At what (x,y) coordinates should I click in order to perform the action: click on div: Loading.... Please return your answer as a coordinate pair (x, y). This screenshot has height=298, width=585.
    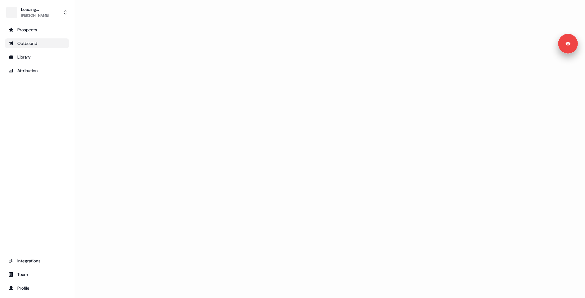
    Looking at the image, I should click on (35, 9).